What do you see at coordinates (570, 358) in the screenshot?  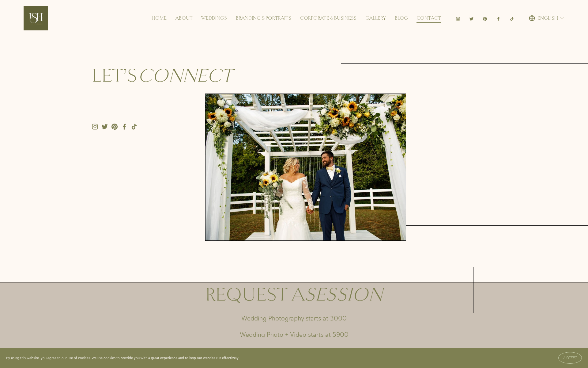 I see `button: Accept` at bounding box center [570, 358].